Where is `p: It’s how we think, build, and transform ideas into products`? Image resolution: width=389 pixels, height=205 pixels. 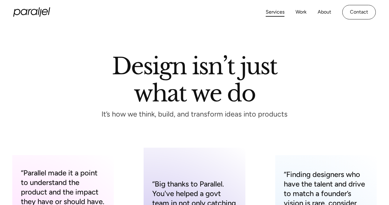
p: It’s how we think, build, and transform ideas into products is located at coordinates (195, 114).